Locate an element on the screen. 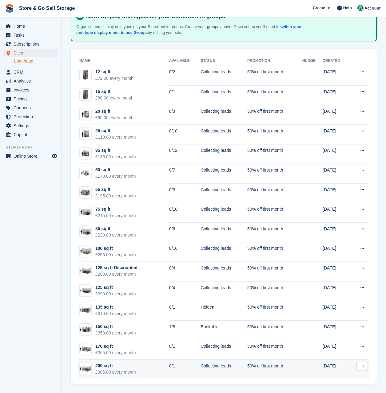 The height and width of the screenshot is (393, 386). span: Coupons is located at coordinates (32, 108).